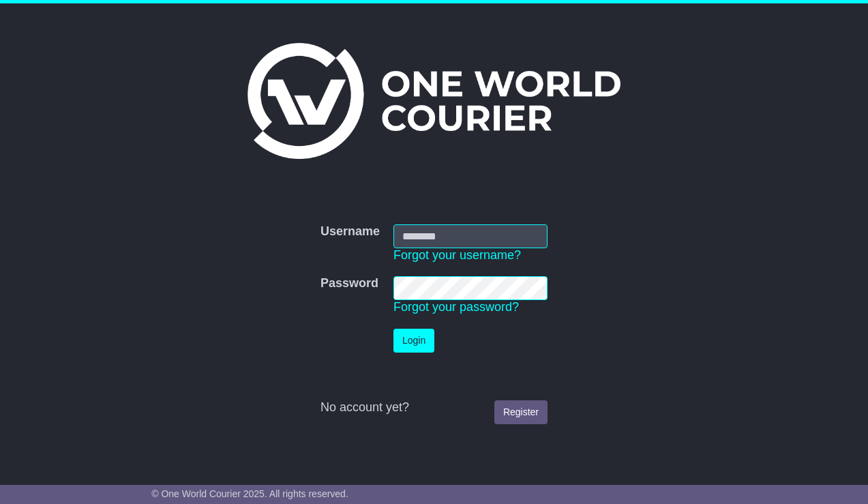  I want to click on img: One World, so click(433, 101).